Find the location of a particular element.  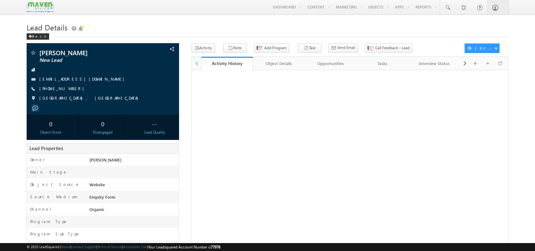

label: Object Source is located at coordinates (55, 184).